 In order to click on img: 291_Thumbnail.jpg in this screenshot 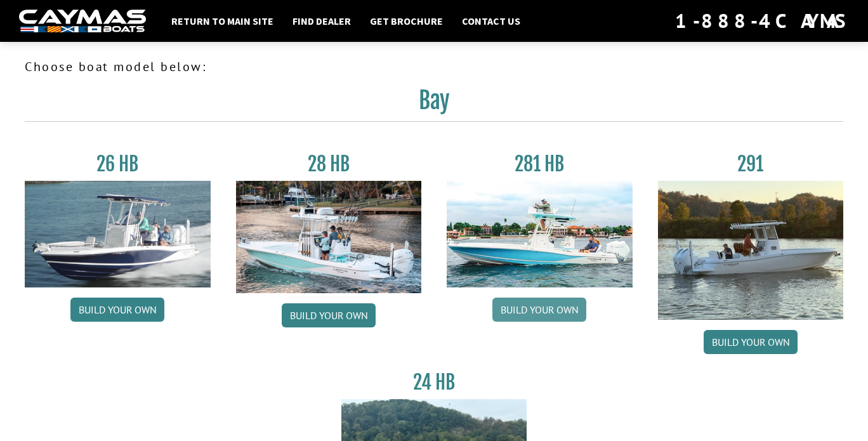, I will do `click(751, 250)`.